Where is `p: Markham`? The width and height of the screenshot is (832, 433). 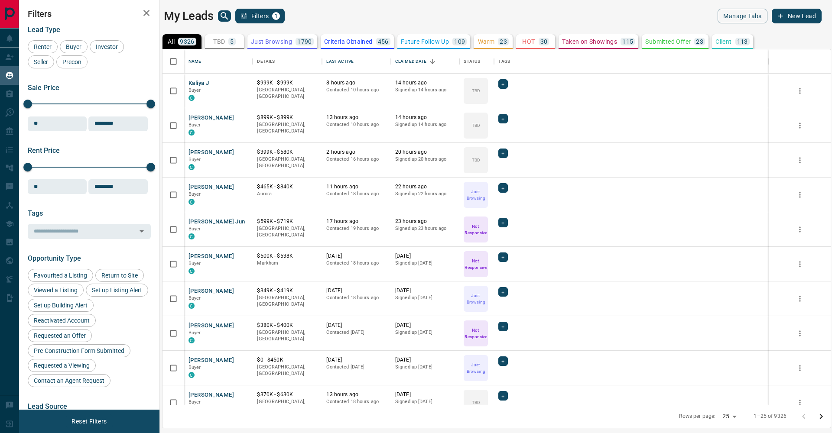
p: Markham is located at coordinates (287, 264).